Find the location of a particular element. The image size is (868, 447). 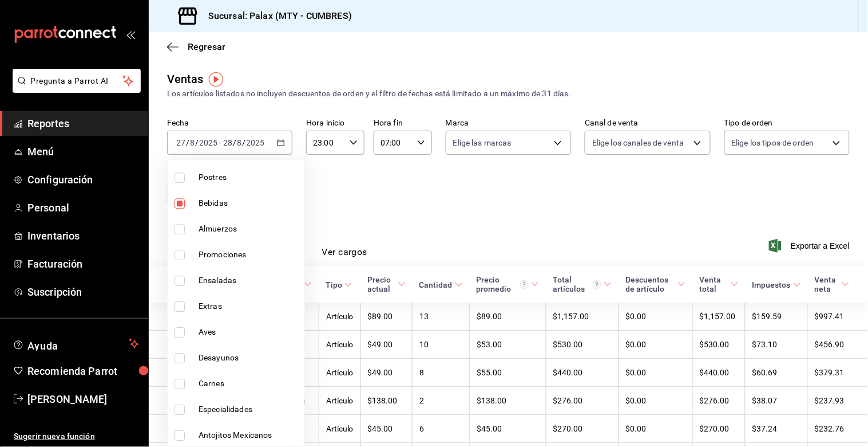

span: Bebidas is located at coordinates (249, 203).